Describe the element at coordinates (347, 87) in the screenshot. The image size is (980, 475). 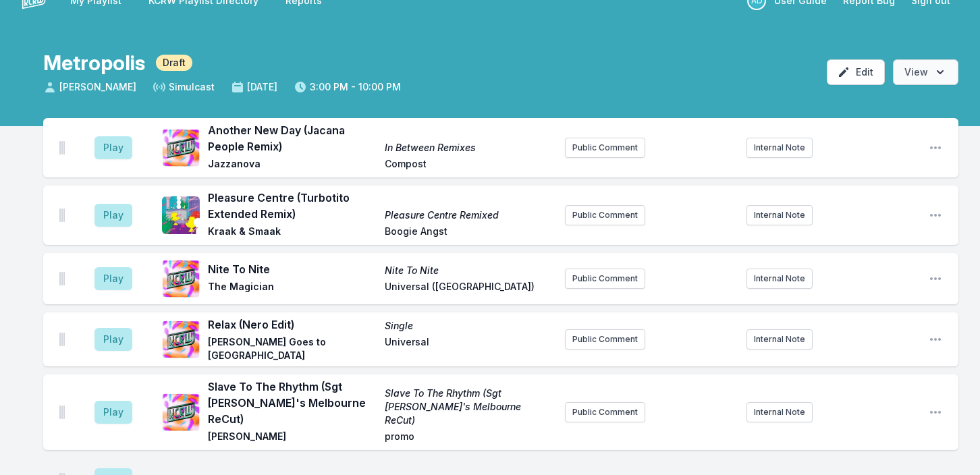
I see `span: 3:00 PM - 10:00 PM` at that location.